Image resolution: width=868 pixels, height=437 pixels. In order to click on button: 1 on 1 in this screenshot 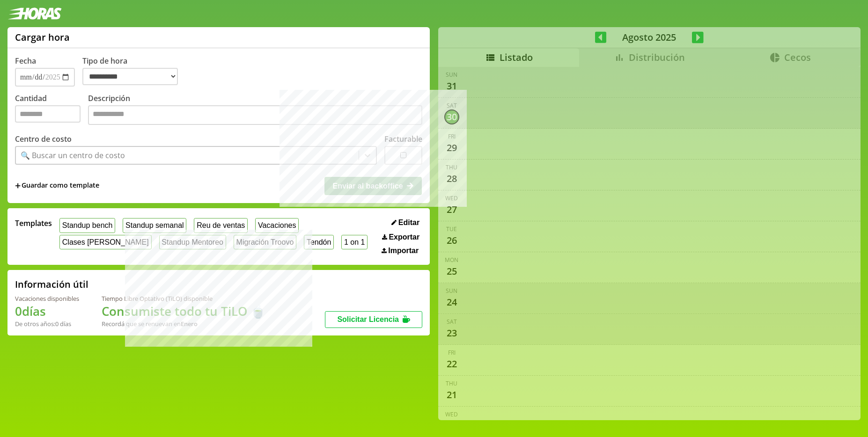, I will do `click(354, 242)`.